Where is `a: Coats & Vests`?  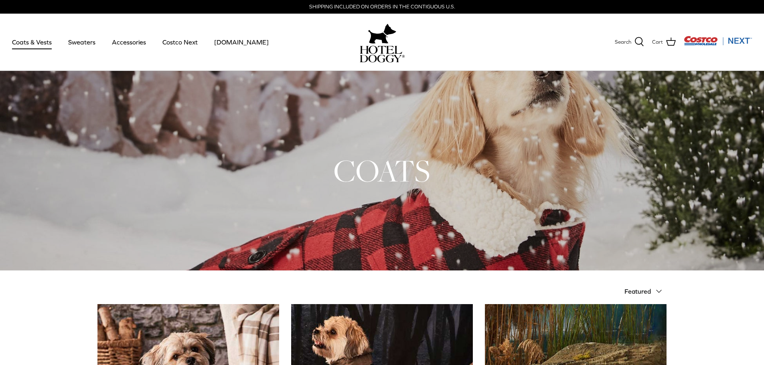 a: Coats & Vests is located at coordinates (32, 42).